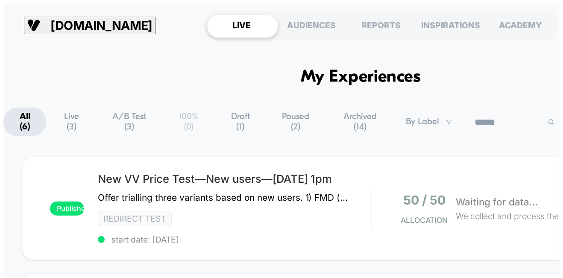 The height and width of the screenshot is (278, 563). What do you see at coordinates (311, 25) in the screenshot?
I see `div: AUDIENCES` at bounding box center [311, 25].